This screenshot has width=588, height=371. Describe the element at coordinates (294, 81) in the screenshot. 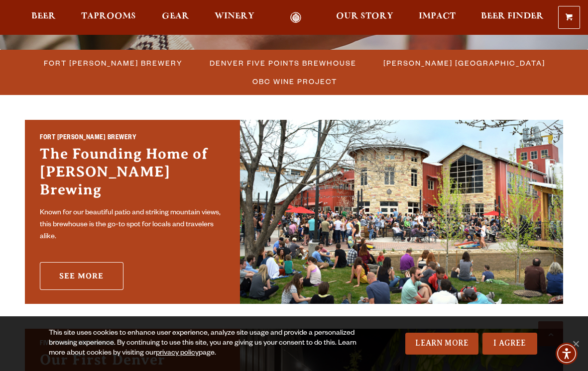

I see `a: OBC Wine Project` at that location.